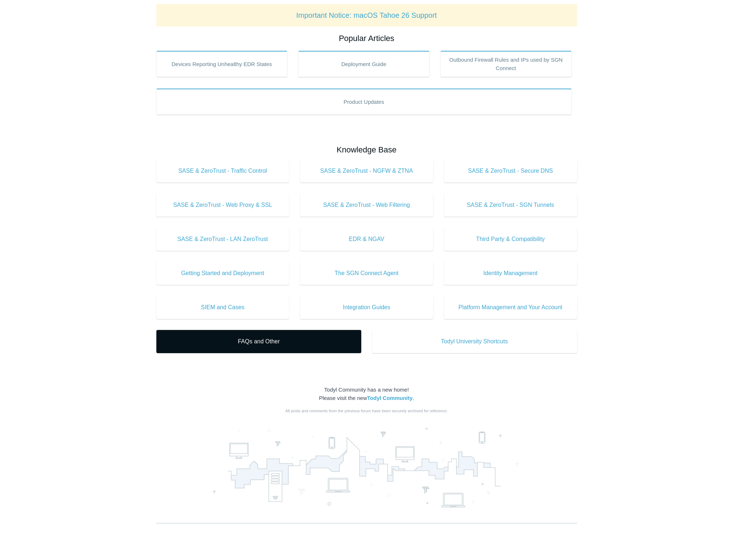  Describe the element at coordinates (366, 171) in the screenshot. I see `span: SASE & ZeroTrust - NGFW & ZTNA` at that location.